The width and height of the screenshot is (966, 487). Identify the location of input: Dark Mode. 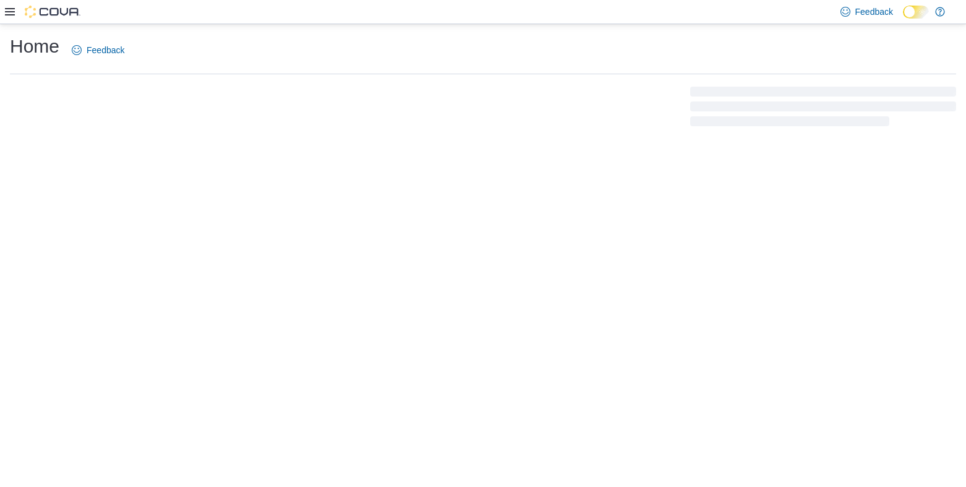
(916, 12).